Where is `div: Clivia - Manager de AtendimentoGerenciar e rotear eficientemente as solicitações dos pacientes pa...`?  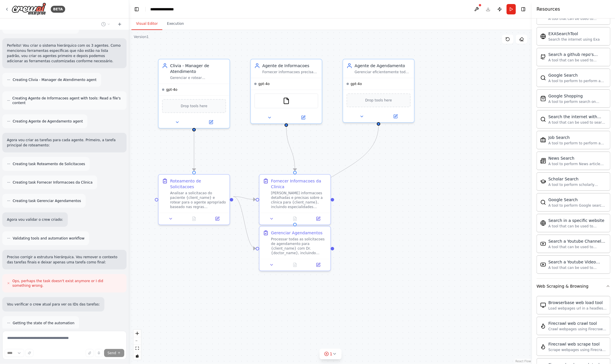 div: Clivia - Manager de AtendimentoGerenciar e rotear eficientemente as solicitações dos pacientes pa... is located at coordinates (194, 94).